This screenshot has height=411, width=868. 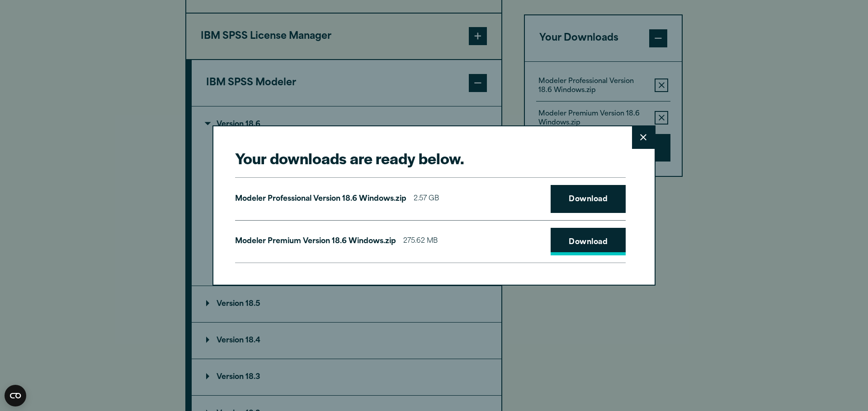 What do you see at coordinates (16, 396) in the screenshot?
I see `button: Open CMP widget` at bounding box center [16, 396].